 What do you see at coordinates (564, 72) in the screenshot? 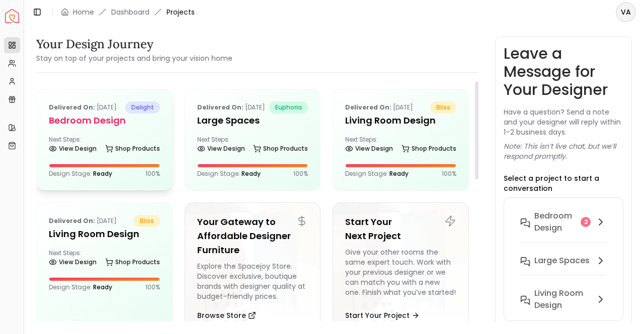
I see `h3: Leave a Message for Your Designer` at bounding box center [564, 72].